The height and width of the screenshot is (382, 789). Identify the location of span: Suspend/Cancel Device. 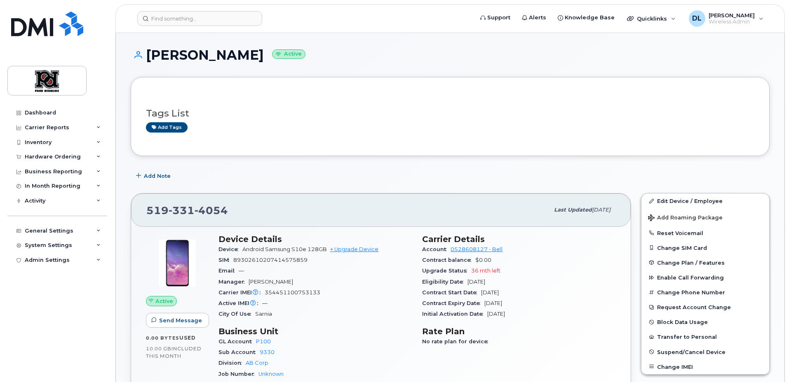
(691, 352).